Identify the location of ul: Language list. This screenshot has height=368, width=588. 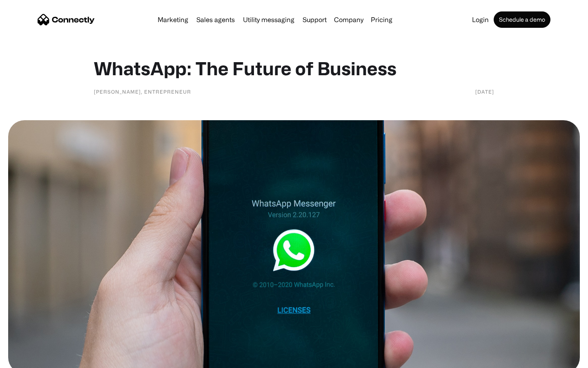
(33, 359).